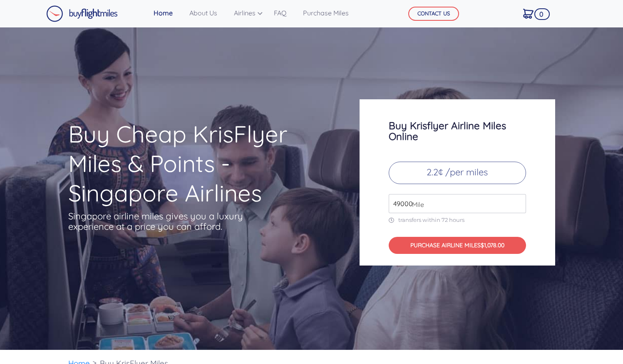 This screenshot has width=623, height=364. What do you see at coordinates (542, 14) in the screenshot?
I see `span: 0` at bounding box center [542, 14].